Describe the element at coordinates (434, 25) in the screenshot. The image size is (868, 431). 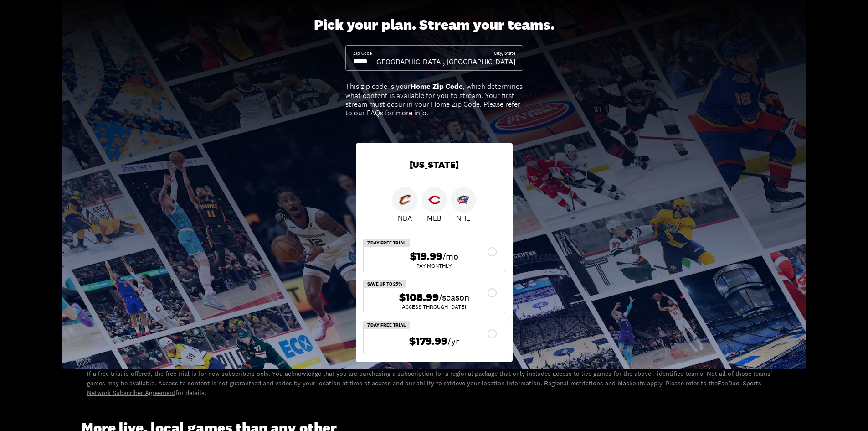
I see `div: Pick your plan. Stream your teams.` at that location.